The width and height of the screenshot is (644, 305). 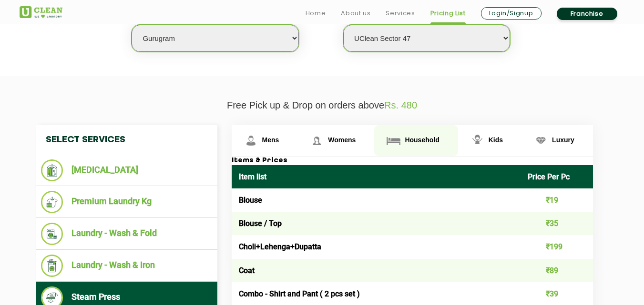 I want to click on td: ₹199, so click(x=557, y=247).